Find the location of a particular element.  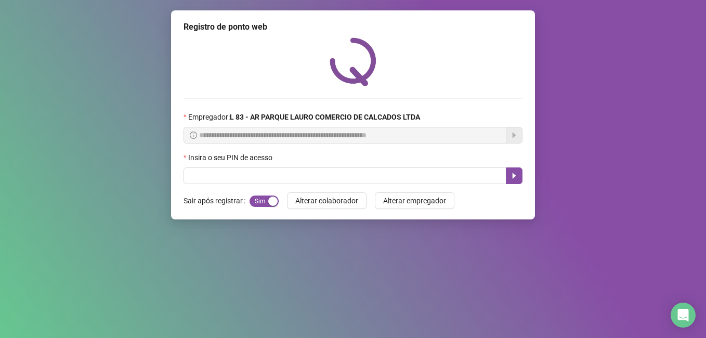

img: QRPoint is located at coordinates (353, 61).